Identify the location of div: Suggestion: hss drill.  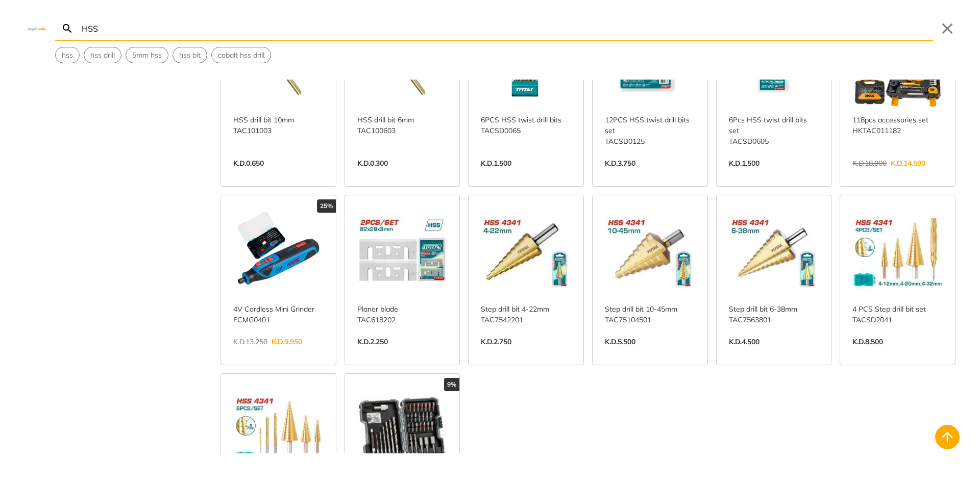
(102, 55).